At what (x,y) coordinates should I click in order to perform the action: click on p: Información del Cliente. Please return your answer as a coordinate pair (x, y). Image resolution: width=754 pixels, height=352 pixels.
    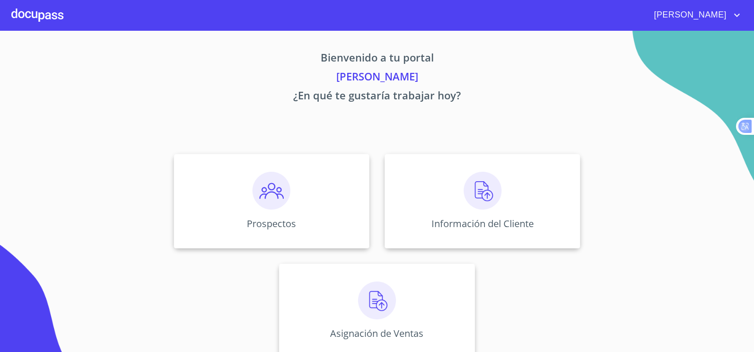
    Looking at the image, I should click on (483, 224).